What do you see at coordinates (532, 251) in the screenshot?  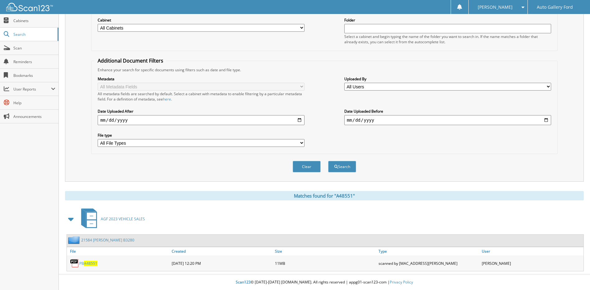 I see `a: User` at bounding box center [532, 251].